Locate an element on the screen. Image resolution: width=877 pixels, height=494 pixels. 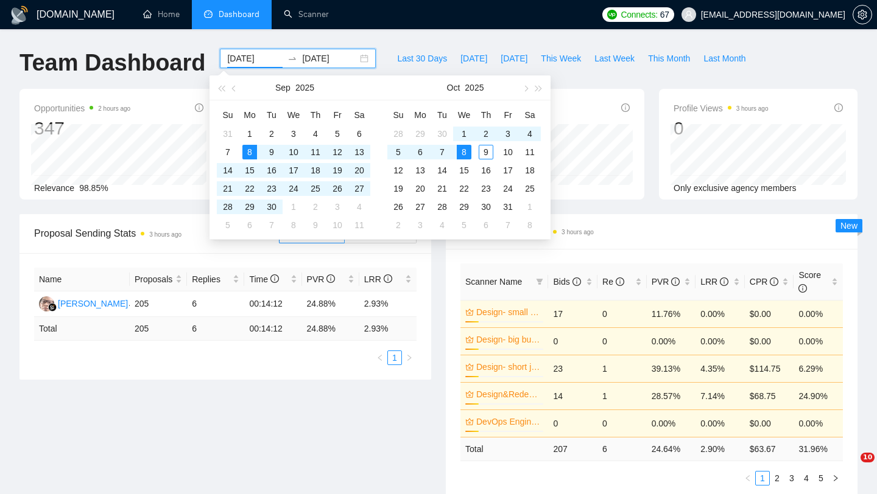
td: 00:14:12 is located at coordinates (273, 304).